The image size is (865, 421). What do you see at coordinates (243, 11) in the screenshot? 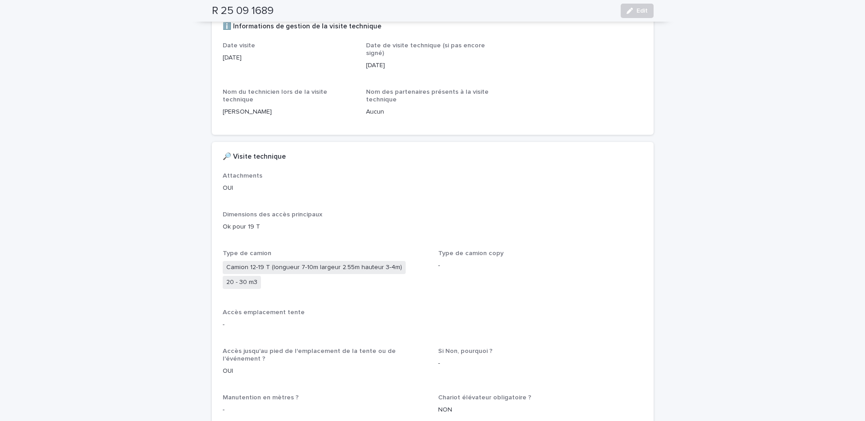
I see `h2: R 25 09 1689` at bounding box center [243, 11].